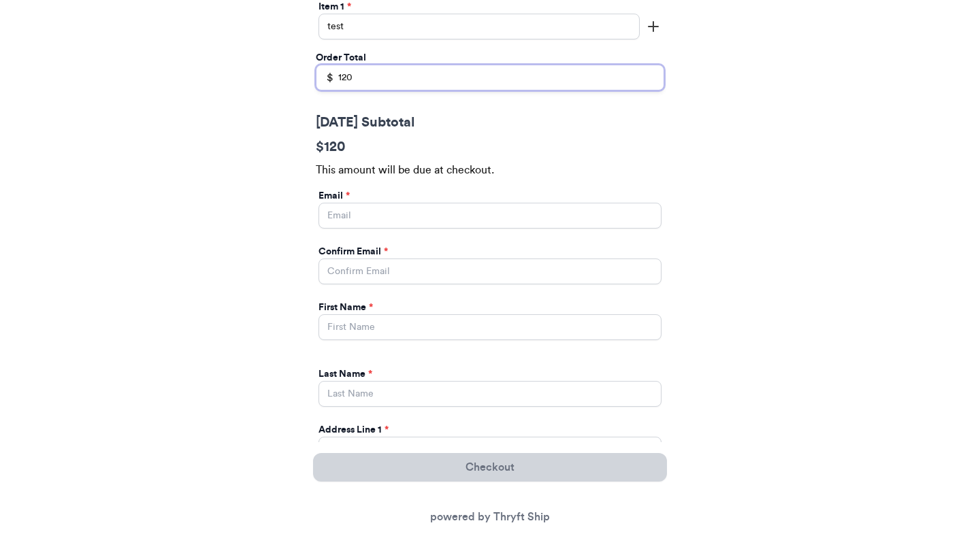 Image resolution: width=980 pixels, height=536 pixels. I want to click on a: powered by Thryft Ship, so click(490, 517).